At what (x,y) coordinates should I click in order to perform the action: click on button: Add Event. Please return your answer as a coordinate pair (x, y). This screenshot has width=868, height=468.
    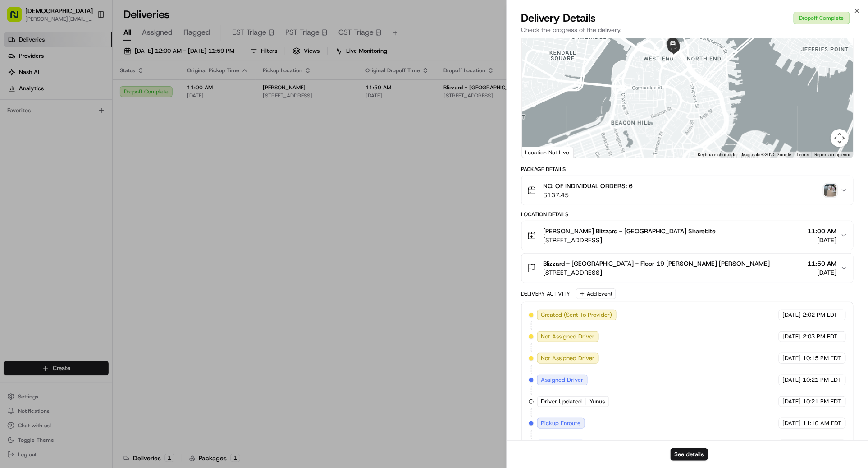
    Looking at the image, I should click on (596, 294).